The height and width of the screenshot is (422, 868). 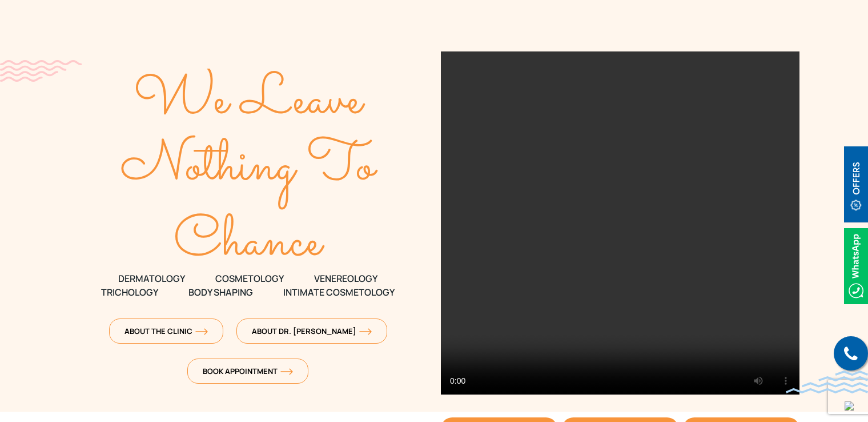 I want to click on span: Body Shaping, so click(x=221, y=292).